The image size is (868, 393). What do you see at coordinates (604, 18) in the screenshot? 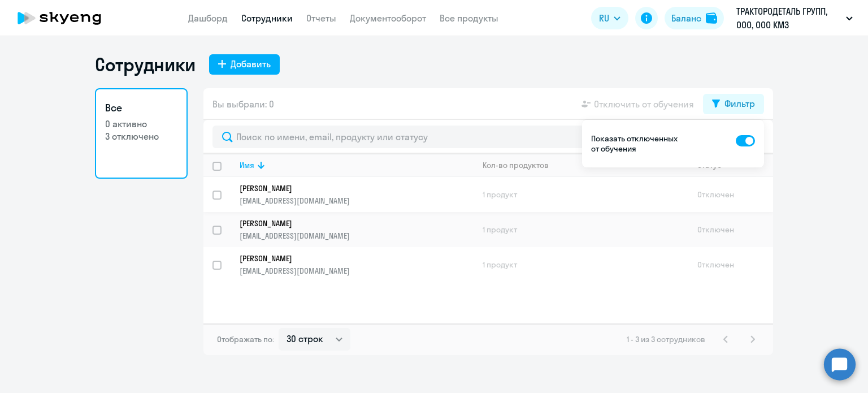
I see `span: RU` at bounding box center [604, 18].